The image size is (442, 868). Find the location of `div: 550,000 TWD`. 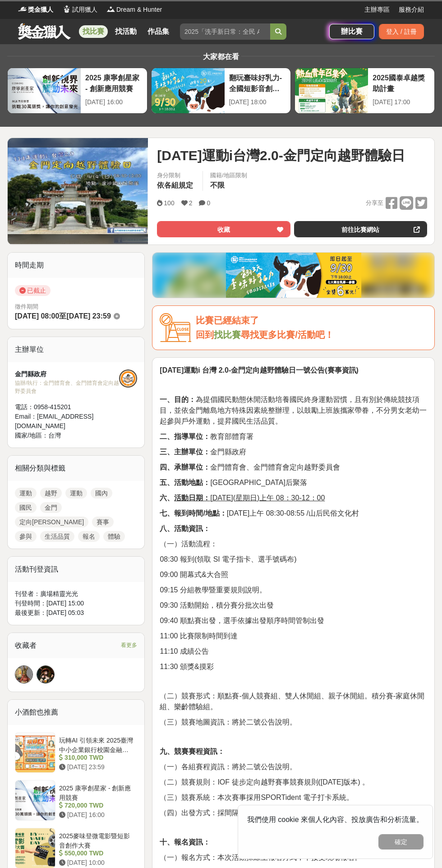

div: 550,000 TWD is located at coordinates (96, 853).